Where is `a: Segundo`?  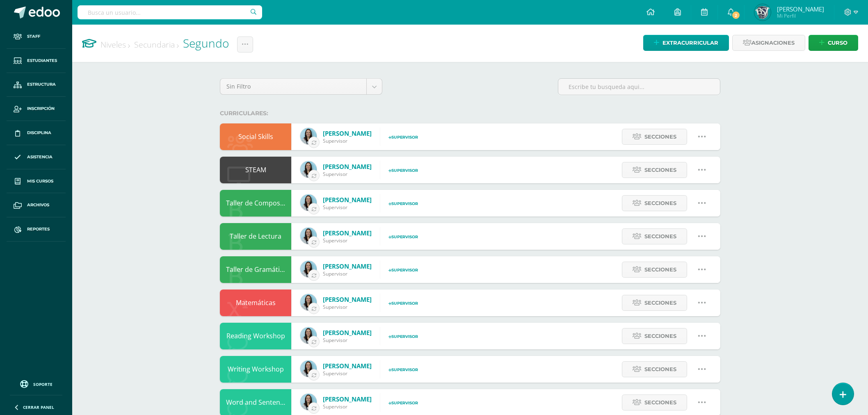 a: Segundo is located at coordinates (206, 43).